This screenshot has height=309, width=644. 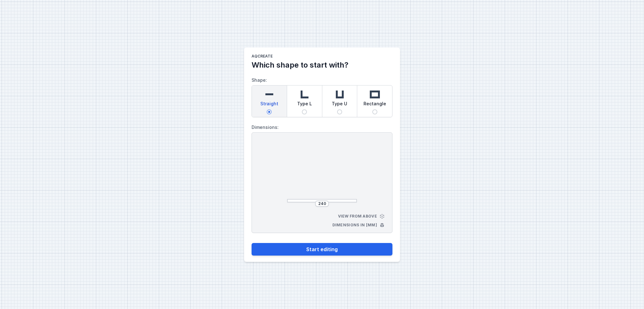 What do you see at coordinates (339, 94) in the screenshot?
I see `img: u-shaped.svg` at bounding box center [339, 94].